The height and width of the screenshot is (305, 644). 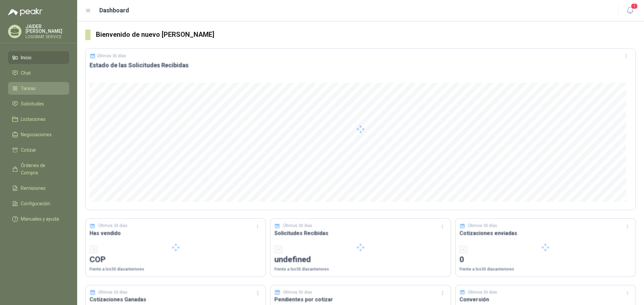 I want to click on span: Inicio, so click(x=26, y=58).